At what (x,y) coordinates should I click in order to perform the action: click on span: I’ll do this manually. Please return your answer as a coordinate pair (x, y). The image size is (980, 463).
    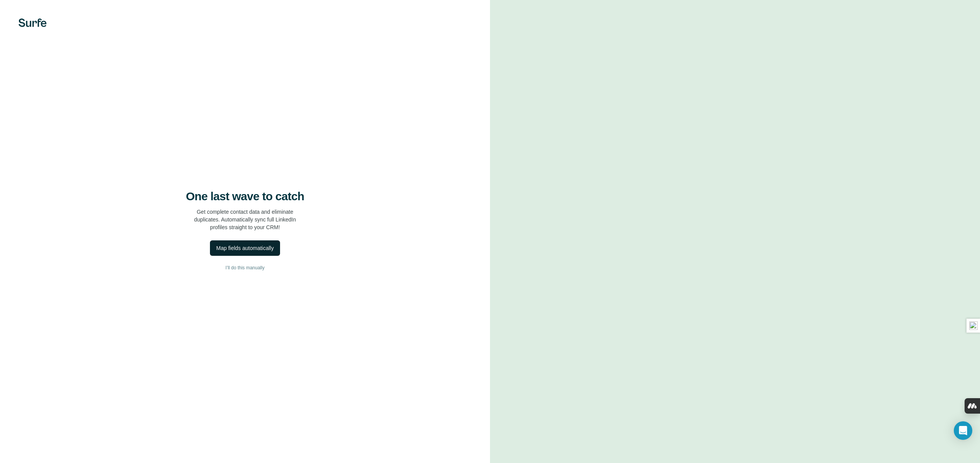
    Looking at the image, I should click on (245, 268).